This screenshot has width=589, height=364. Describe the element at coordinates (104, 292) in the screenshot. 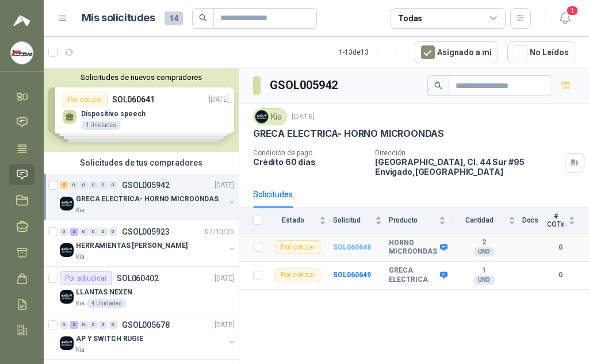

I see `p: LLANTAS NEXEN` at that location.